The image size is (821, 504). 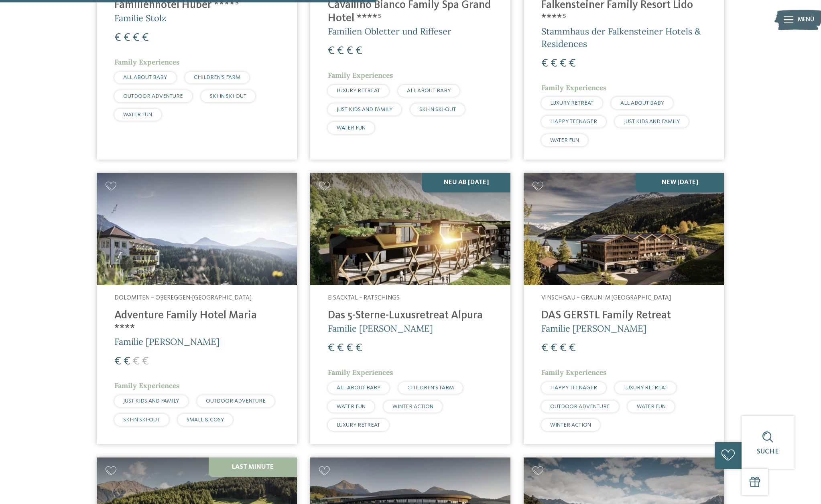 I want to click on span: Eisacktal – Ratschings, so click(x=364, y=298).